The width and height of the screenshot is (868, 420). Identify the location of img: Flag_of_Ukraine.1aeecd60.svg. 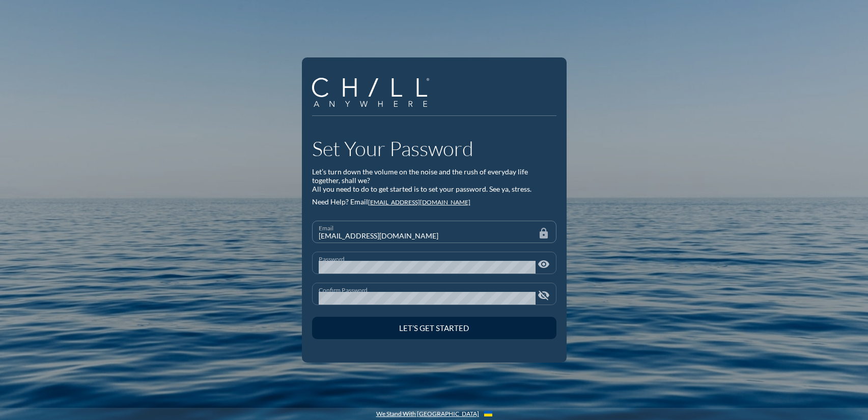
(488, 414).